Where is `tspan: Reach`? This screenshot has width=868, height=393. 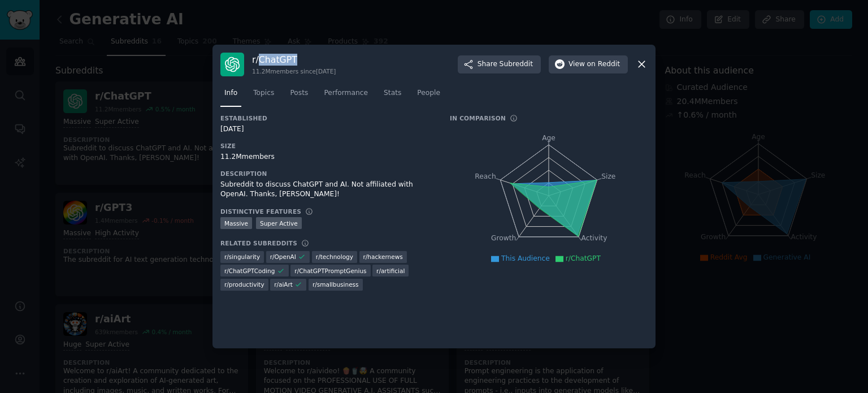
tspan: Reach is located at coordinates (486, 176).